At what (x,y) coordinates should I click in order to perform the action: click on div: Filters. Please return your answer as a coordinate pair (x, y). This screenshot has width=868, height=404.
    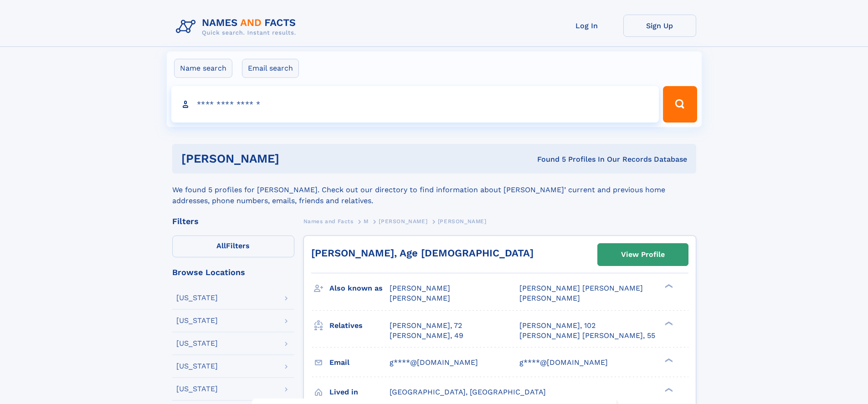
    Looking at the image, I should click on (233, 222).